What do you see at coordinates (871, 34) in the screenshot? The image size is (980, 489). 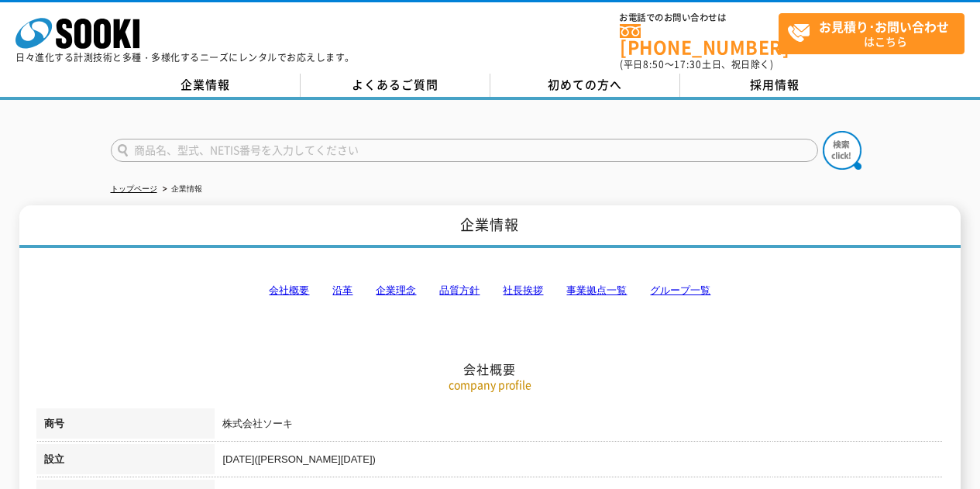 I see `a: お見積り･お問い合わせはこちら` at bounding box center [871, 34].